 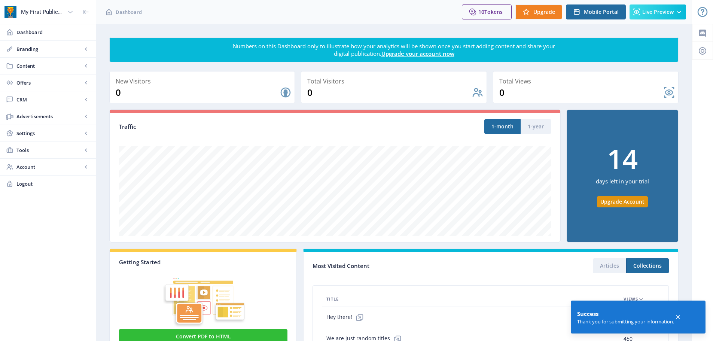 What do you see at coordinates (49, 150) in the screenshot?
I see `span: Tools` at bounding box center [49, 150].